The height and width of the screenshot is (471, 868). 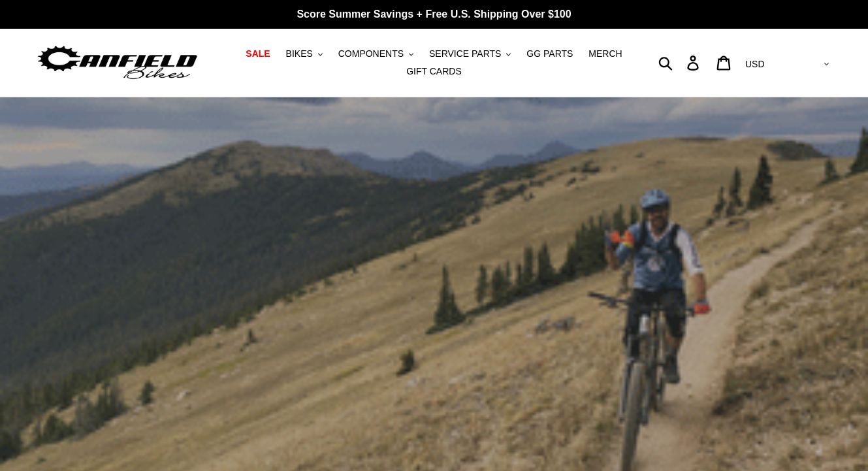 What do you see at coordinates (470, 53) in the screenshot?
I see `button: SERVICE PARTS` at bounding box center [470, 53].